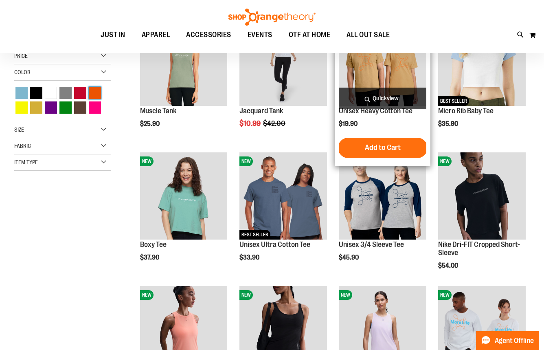 This screenshot has width=544, height=350. Describe the element at coordinates (283, 62) in the screenshot. I see `a: Front view of Jacquard Tank` at that location.